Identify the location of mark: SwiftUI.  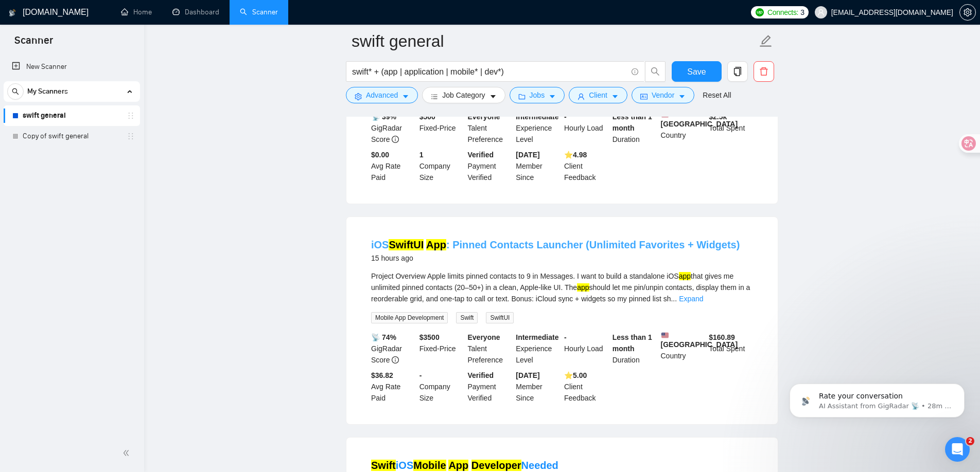
(406, 244).